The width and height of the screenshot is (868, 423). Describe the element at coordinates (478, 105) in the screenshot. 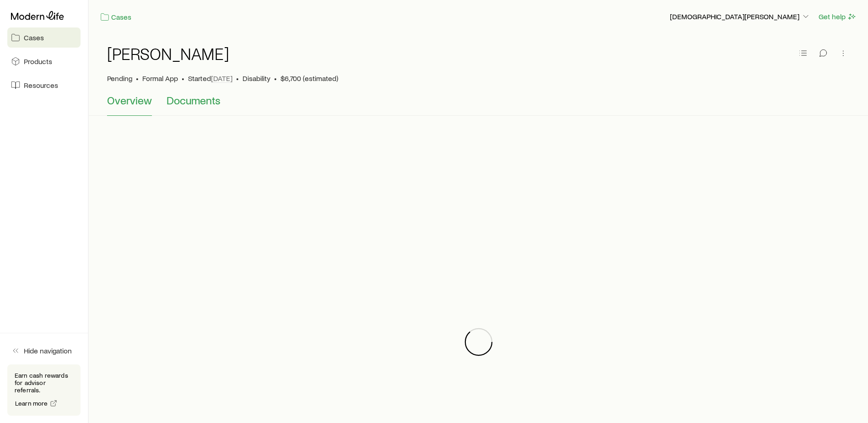

I see `div: Case details tabs` at that location.